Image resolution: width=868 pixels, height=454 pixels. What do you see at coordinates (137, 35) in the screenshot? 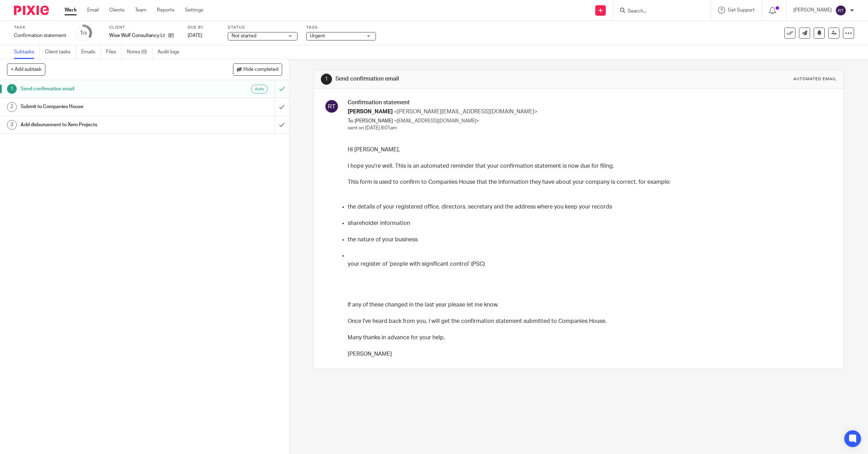
I see `p: Wise Wolf Consultancy Ltd` at bounding box center [137, 35].